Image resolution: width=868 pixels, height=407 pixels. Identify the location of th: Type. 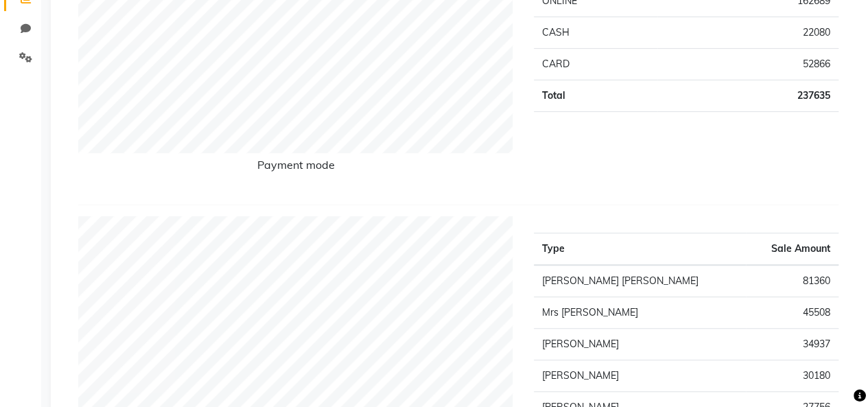
(640, 248).